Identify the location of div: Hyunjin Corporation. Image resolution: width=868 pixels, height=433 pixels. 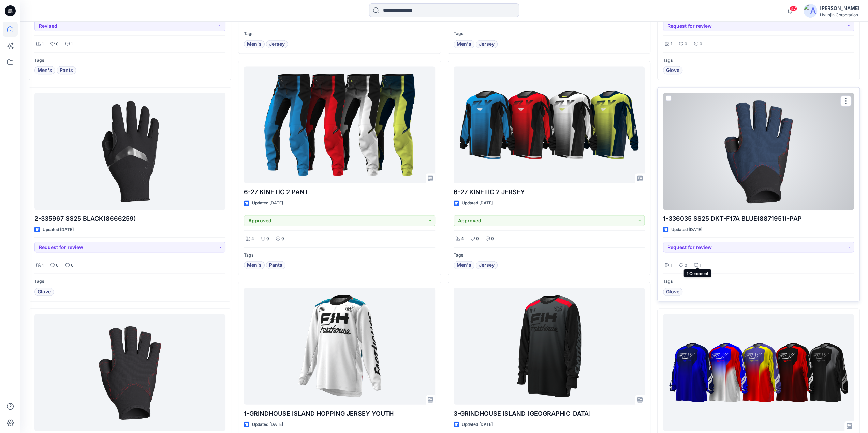
(839, 14).